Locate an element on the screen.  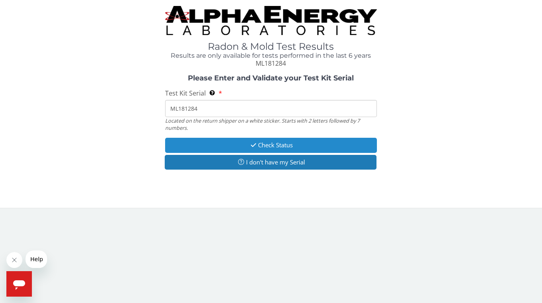
div: Located on the return shipper on a white sticker. Starts with 2 letters followed by 7 numbers. is located at coordinates (271, 124).